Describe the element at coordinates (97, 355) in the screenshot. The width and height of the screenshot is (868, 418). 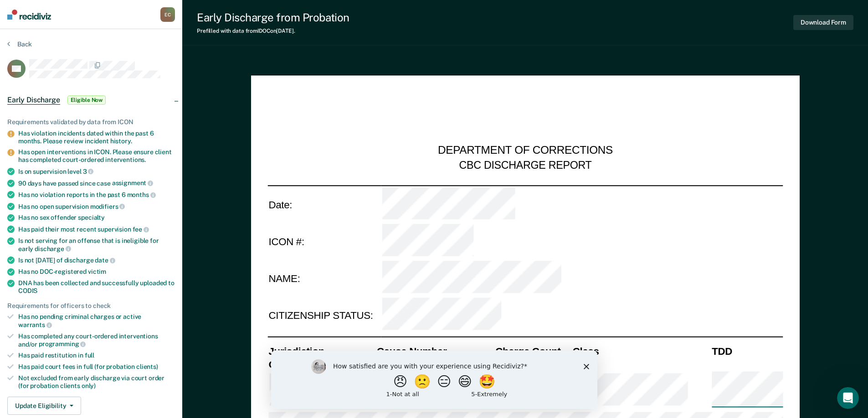
I see `div: Has paid restitution in` at that location.